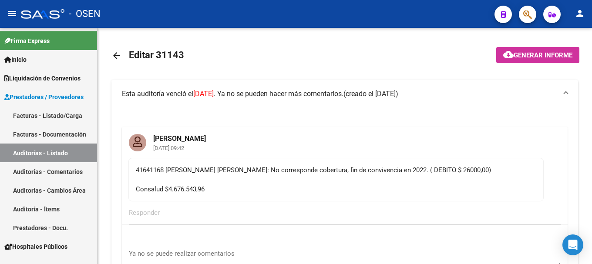  I want to click on span: Prestadores / Proveedores, so click(44, 97).